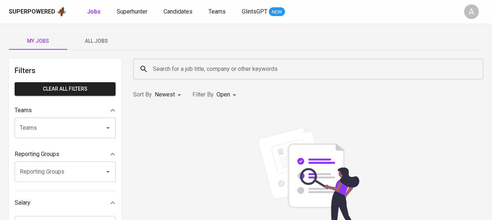 The width and height of the screenshot is (492, 220). I want to click on p: Sort By, so click(142, 95).